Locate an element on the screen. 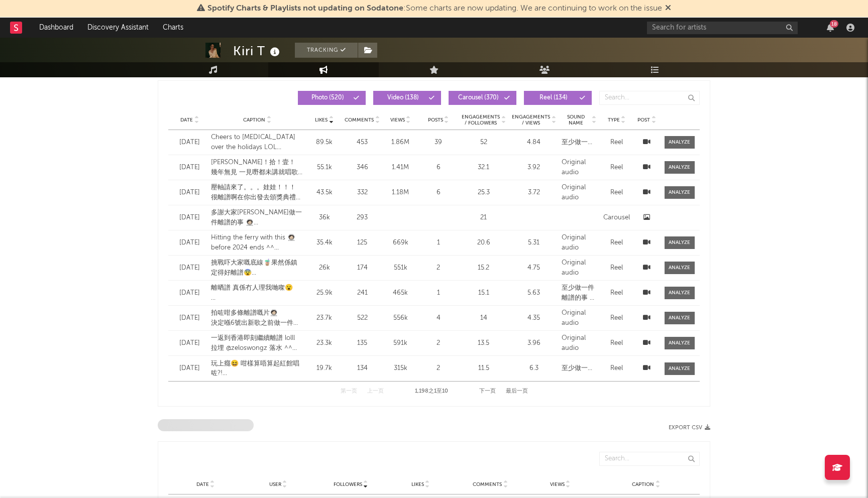 Image resolution: width=868 pixels, height=498 pixels. div: 6.3 is located at coordinates (534, 368).